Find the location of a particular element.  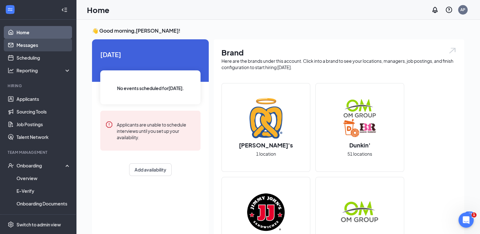

div: Hiring is located at coordinates (38, 86).